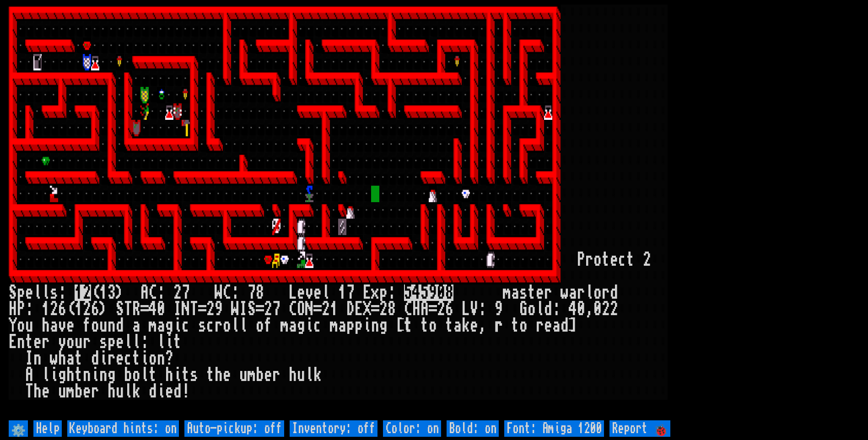 This screenshot has width=868, height=440. I want to click on div: x, so click(375, 293).